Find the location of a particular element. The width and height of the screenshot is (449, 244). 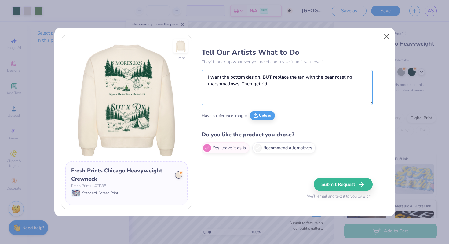

div: Fresh Prints Chicago Heavyweight Crewneck is located at coordinates (121, 175).